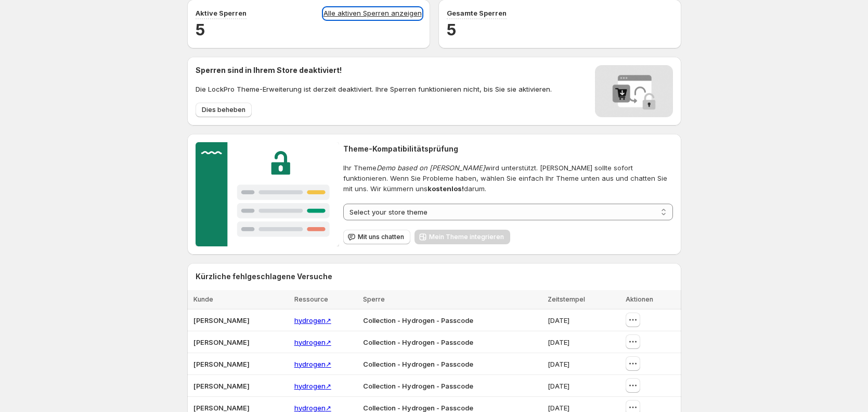 This screenshot has width=868, height=412. What do you see at coordinates (223, 110) in the screenshot?
I see `span: Dies beheben` at bounding box center [223, 110].